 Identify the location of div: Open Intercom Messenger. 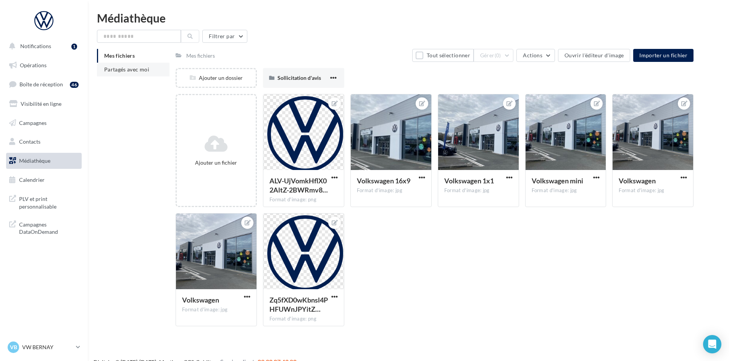
(712, 344).